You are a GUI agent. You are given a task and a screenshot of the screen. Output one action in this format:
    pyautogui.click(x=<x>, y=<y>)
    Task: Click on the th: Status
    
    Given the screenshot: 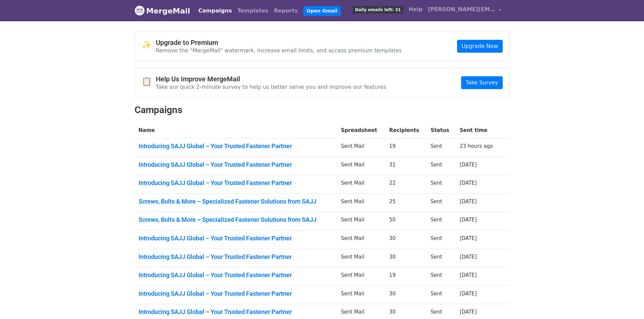 What is the action you would take?
    pyautogui.click(x=441, y=130)
    